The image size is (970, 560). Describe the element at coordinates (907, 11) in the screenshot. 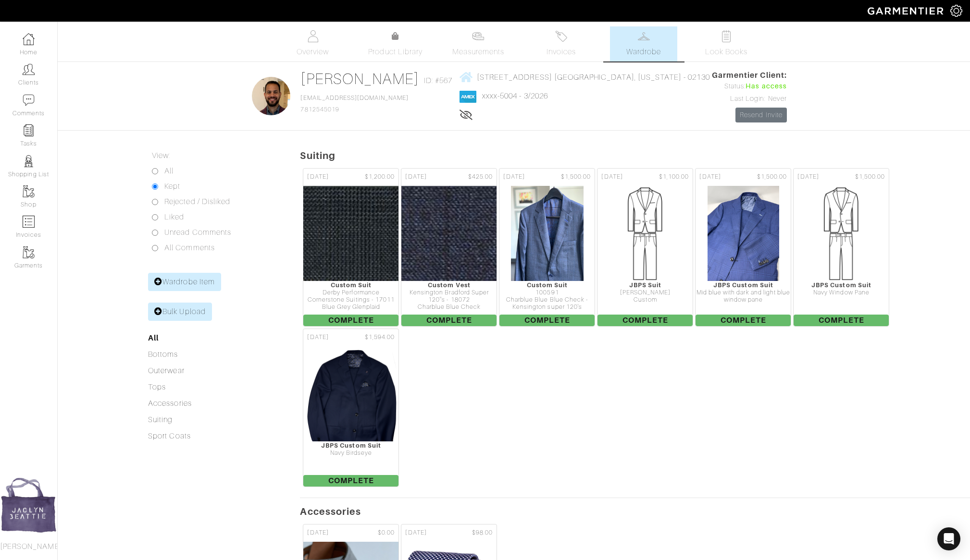

I see `img: garmentier-logo-header-white-b43fb05a5012e4ada735d5af1a66efaba907eab6374d6393d1fbf88cb4ef424d.png` at that location.